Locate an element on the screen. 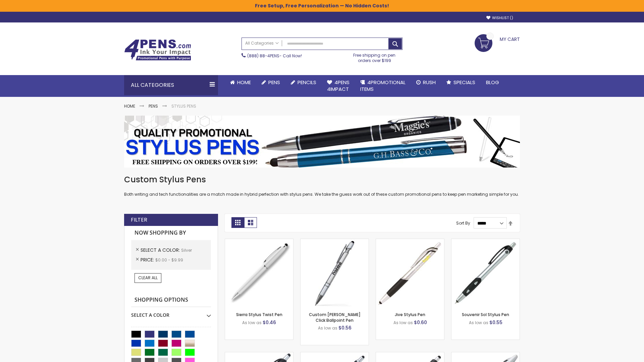 Image resolution: width=644 pixels, height=362 pixels. div: Both writing and tech functionalities are a match made in hybrid perfection with stylus pens. We ... is located at coordinates (322, 186).